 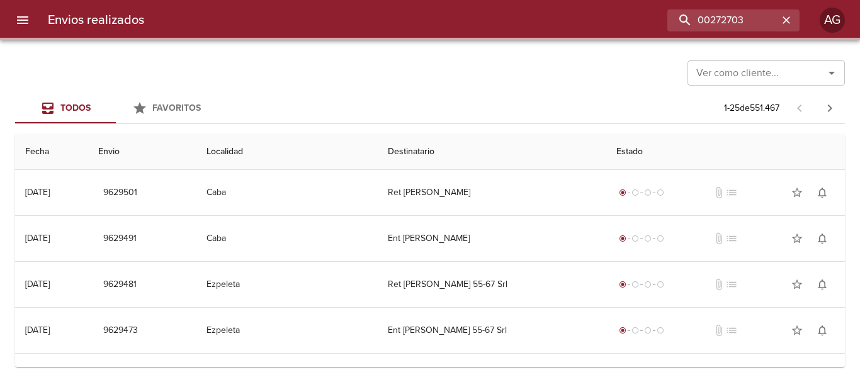 What do you see at coordinates (116, 108) in the screenshot?
I see `div: Tabs Envios` at bounding box center [116, 108].